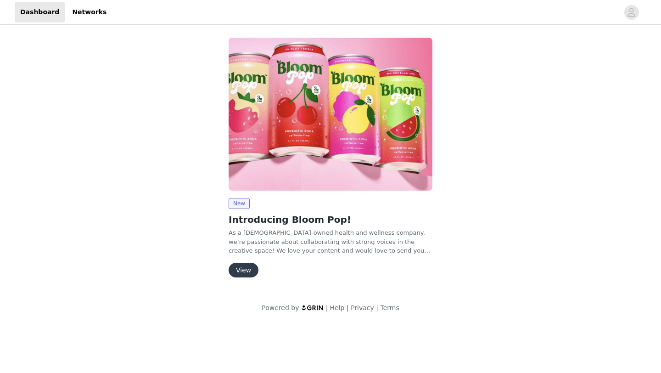 This screenshot has width=661, height=373. What do you see at coordinates (313, 307) in the screenshot?
I see `img: logo` at bounding box center [313, 307].